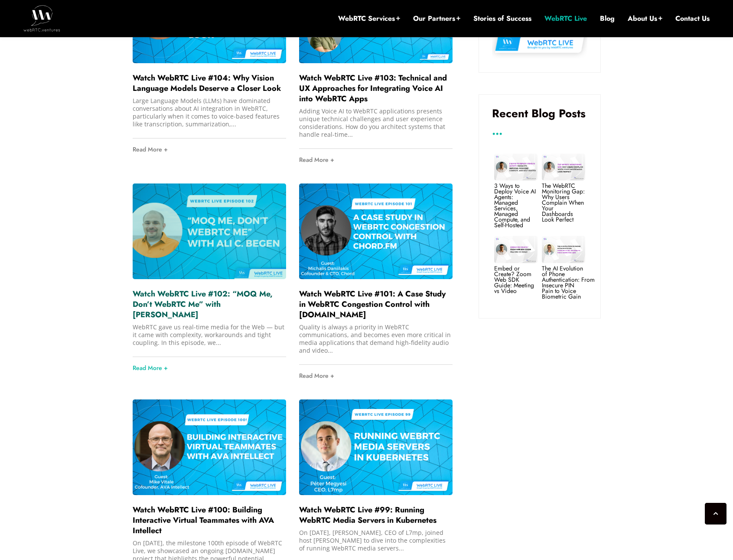 The width and height of the screenshot is (733, 560). I want to click on a: Watch WebRTC Live #99: Running WebRTC Media Servers in Kubernetes, so click(367, 515).